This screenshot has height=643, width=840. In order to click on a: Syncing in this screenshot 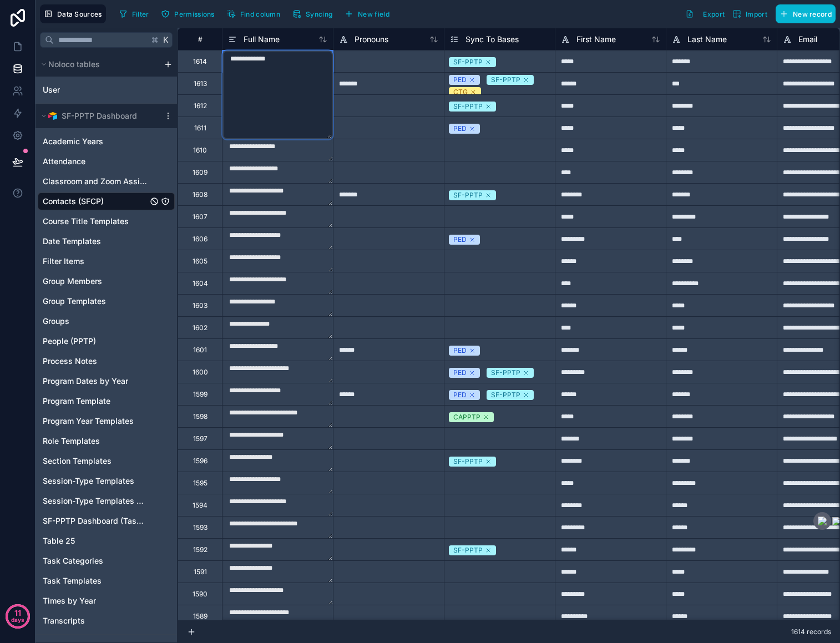, I will do `click(315, 14)`.